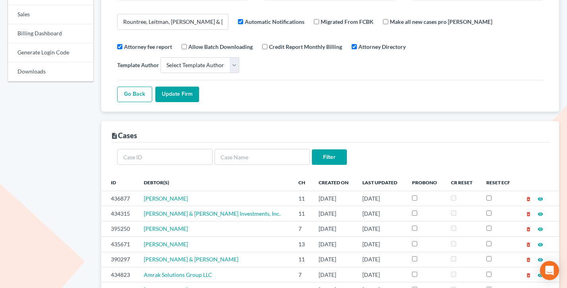 The image size is (567, 288). What do you see at coordinates (138, 65) in the screenshot?
I see `label: Template Author` at bounding box center [138, 65].